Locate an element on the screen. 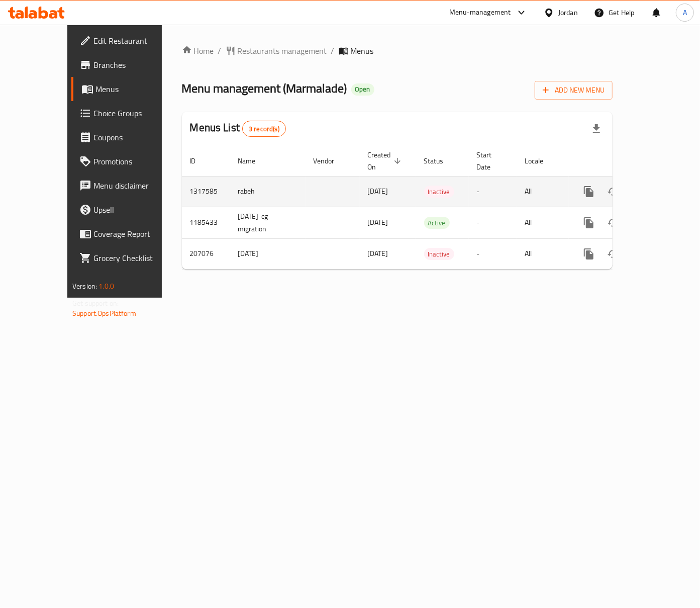 The image size is (700, 608). span: Version: is located at coordinates (85, 286).